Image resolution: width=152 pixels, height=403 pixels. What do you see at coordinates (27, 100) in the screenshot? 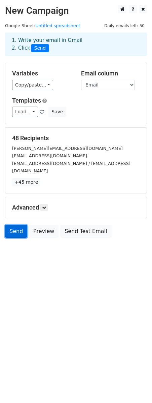
I see `a: Templates` at bounding box center [27, 100].